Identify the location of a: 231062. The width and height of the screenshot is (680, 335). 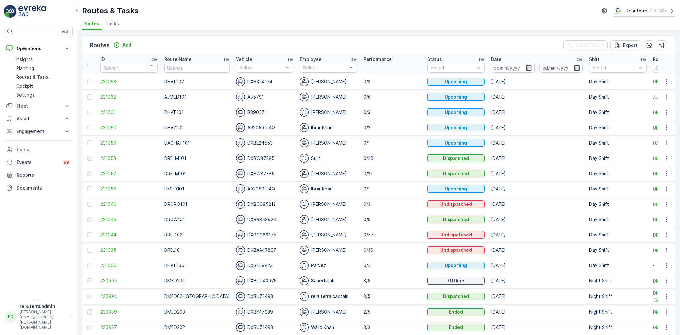
(129, 97).